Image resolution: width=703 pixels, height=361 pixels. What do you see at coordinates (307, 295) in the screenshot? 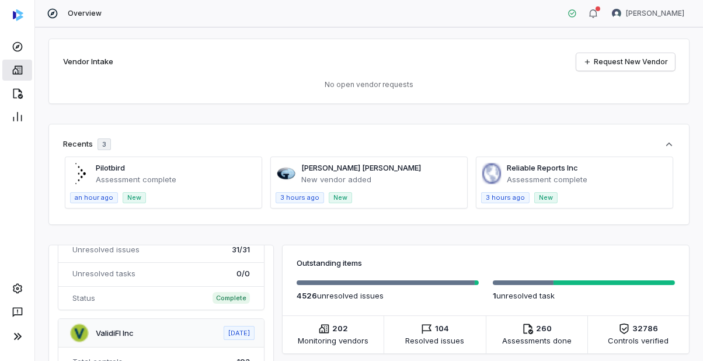
I see `span: 4526` at bounding box center [307, 295].